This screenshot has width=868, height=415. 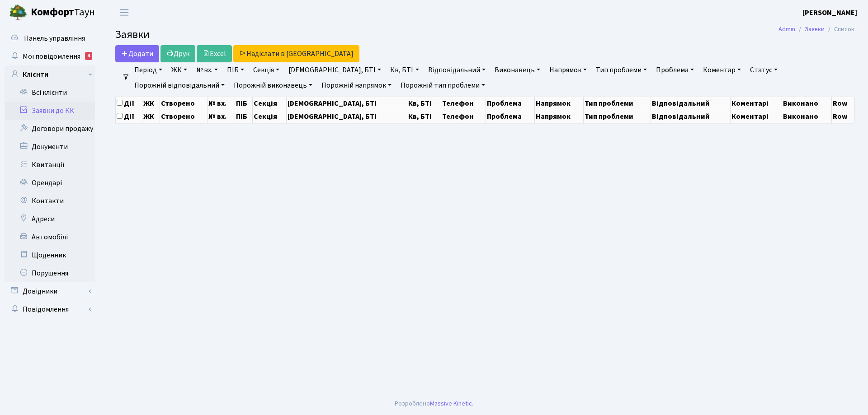 What do you see at coordinates (179, 70) in the screenshot?
I see `a: ЖК` at bounding box center [179, 70].